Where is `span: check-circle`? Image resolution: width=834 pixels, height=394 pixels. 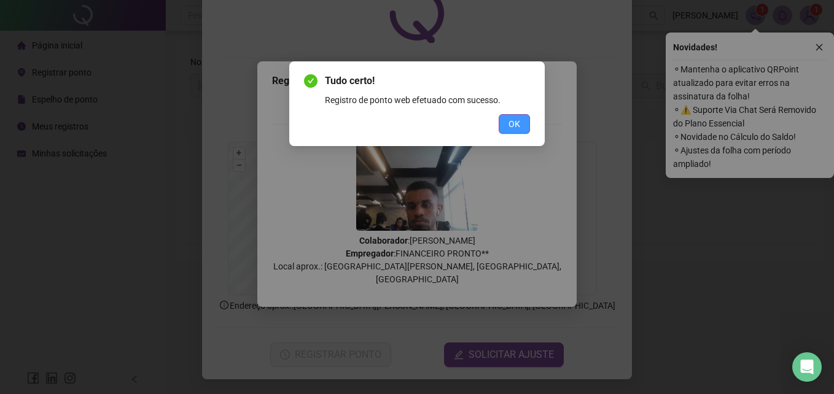
span: check-circle is located at coordinates (311, 81).